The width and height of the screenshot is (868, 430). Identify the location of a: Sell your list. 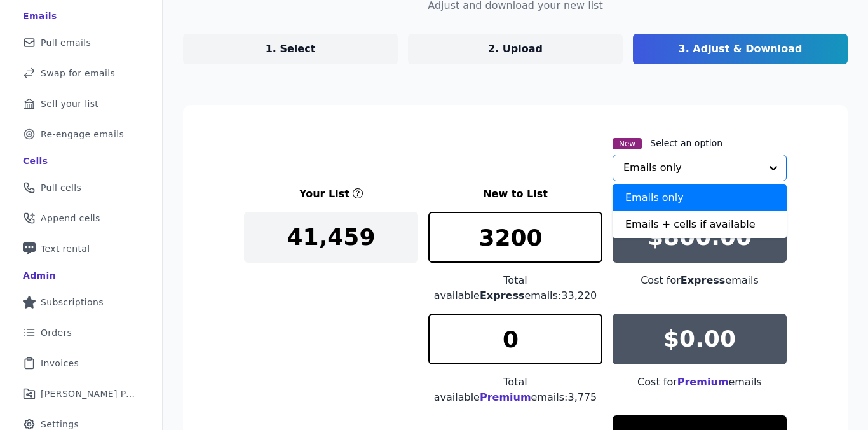
(81, 104).